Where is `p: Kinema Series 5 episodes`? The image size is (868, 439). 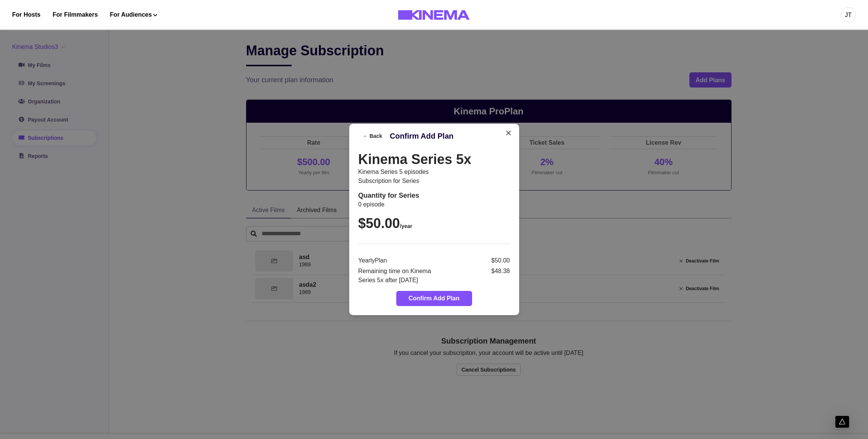
p: Kinema Series 5 episodes is located at coordinates (393, 172).